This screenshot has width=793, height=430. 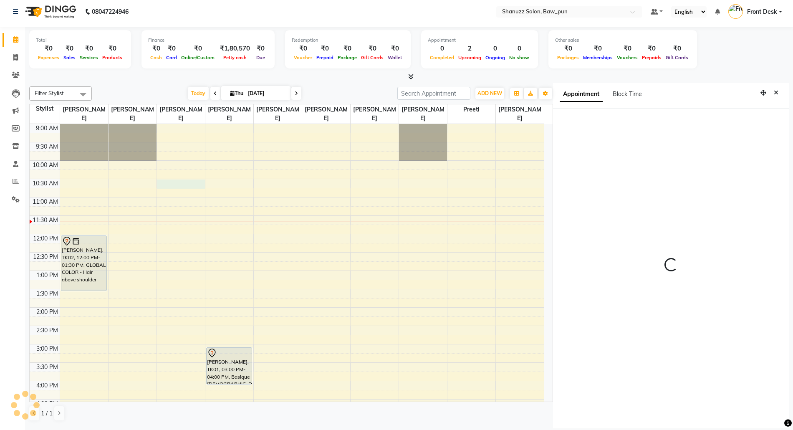 I want to click on span: Voucher, so click(x=303, y=58).